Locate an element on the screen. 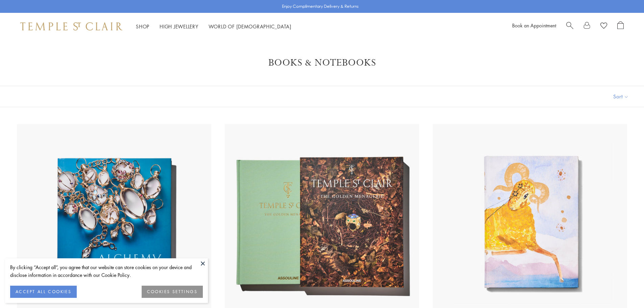  p: Enjoy Complimentary Delivery & Returns is located at coordinates (320, 7).